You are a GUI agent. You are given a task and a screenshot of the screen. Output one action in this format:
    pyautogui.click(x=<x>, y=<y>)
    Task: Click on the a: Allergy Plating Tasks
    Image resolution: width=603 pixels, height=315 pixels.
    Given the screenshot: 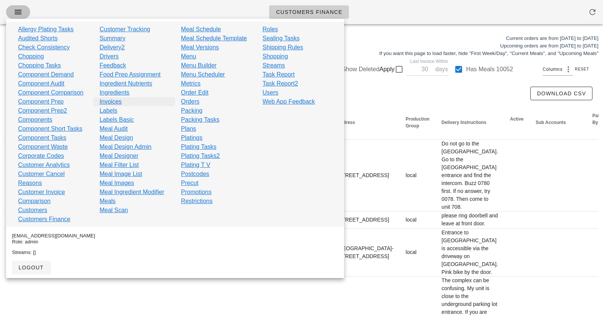 What is the action you would take?
    pyautogui.click(x=46, y=29)
    